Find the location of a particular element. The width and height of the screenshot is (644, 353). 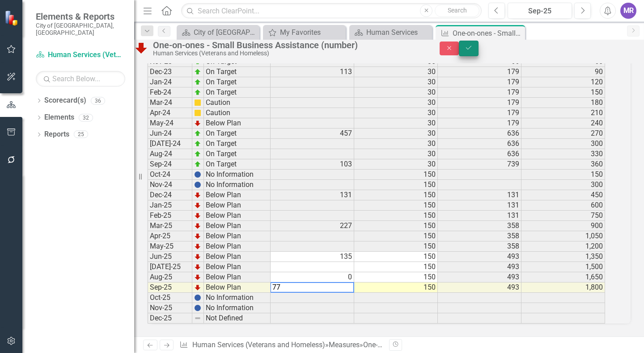

td: 135 is located at coordinates (312, 257).